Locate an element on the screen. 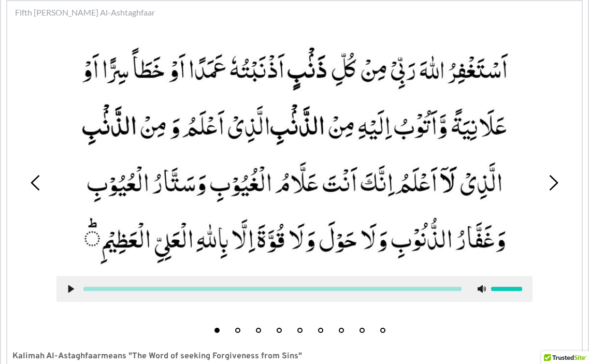 The image size is (589, 364). strong: means "The Word of seeking Forgiveness from Sins" is located at coordinates (201, 356).